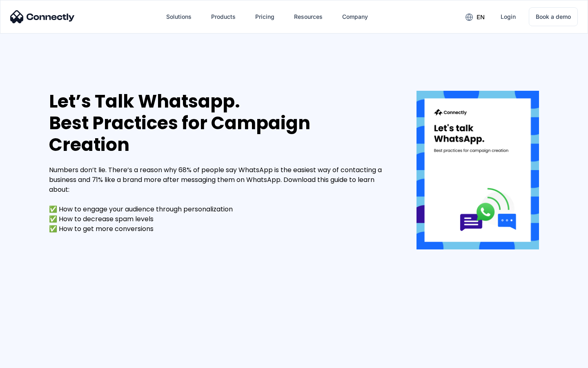  What do you see at coordinates (43, 17) in the screenshot?
I see `img: Connectly Logo` at bounding box center [43, 17].